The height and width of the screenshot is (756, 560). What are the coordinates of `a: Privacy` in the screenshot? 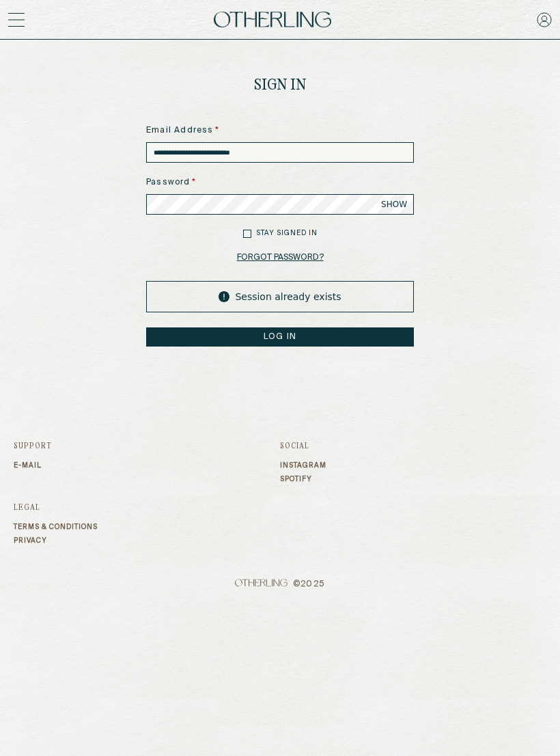 It's located at (147, 541).